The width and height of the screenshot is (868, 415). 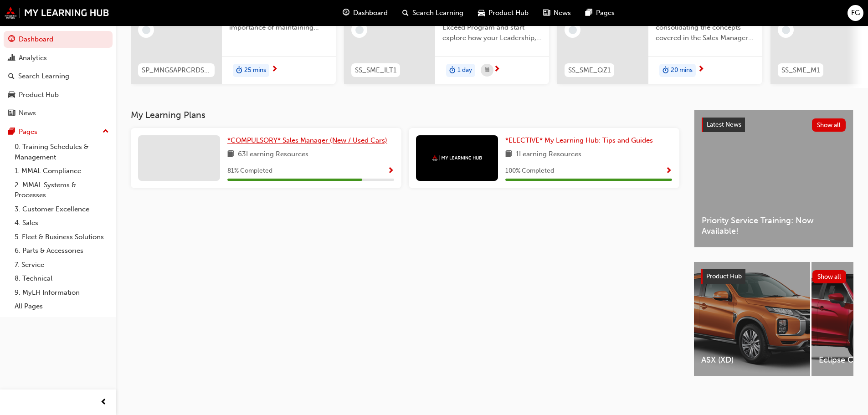 What do you see at coordinates (61, 250) in the screenshot?
I see `a: 6. Parts & Accessories` at bounding box center [61, 250].